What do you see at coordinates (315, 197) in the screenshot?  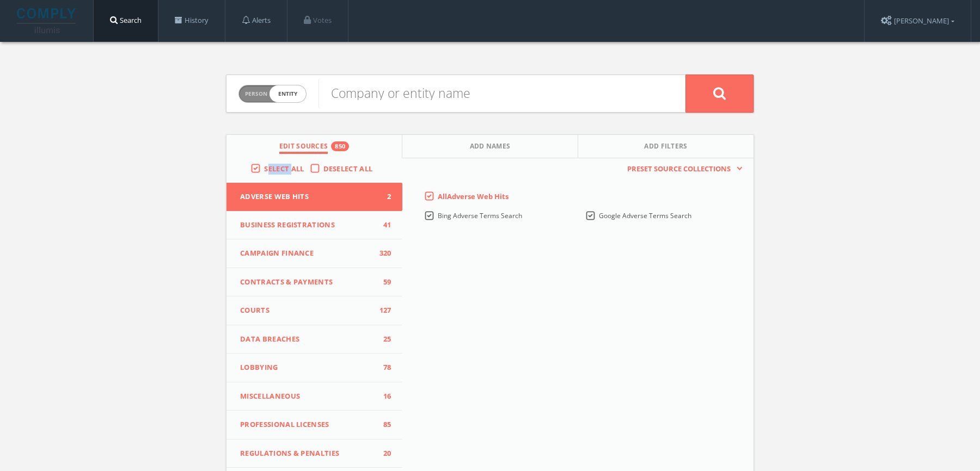 I see `button: Adverse Web Hits2` at bounding box center [315, 197].